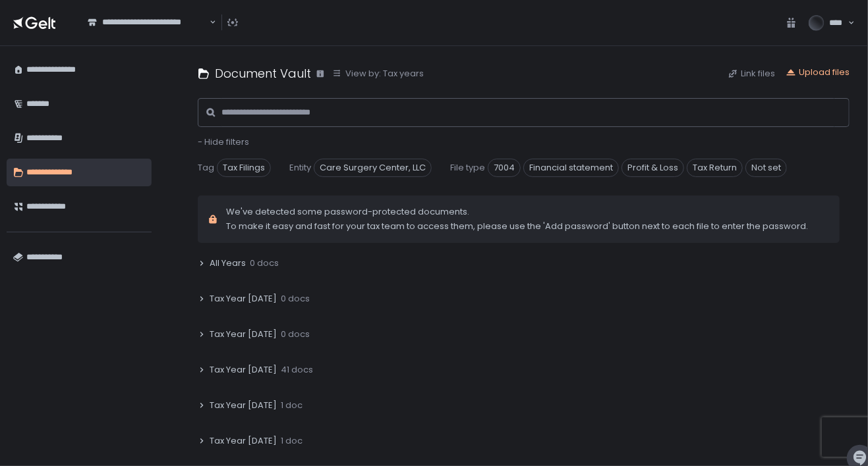 This screenshot has height=466, width=868. Describe the element at coordinates (817, 72) in the screenshot. I see `div: Upload files` at that location.